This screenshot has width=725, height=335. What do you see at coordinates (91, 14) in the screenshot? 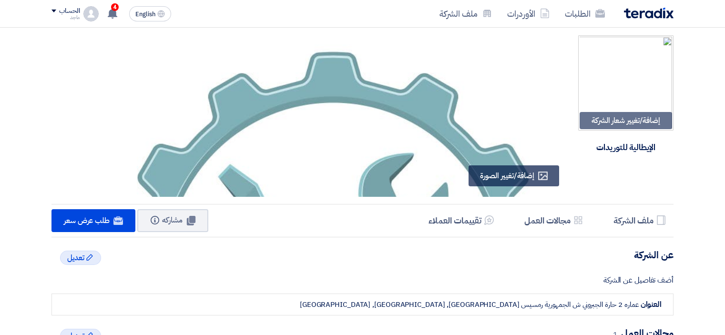
I see `img: profile_test.png` at bounding box center [91, 14].